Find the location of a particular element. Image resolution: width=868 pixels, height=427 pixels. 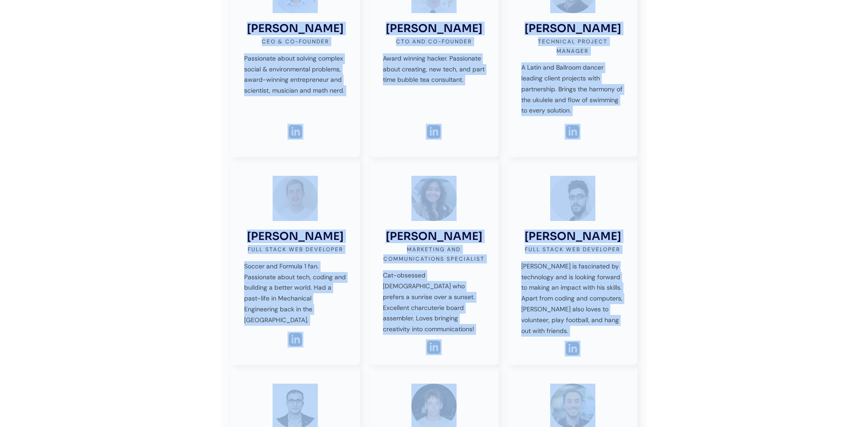

div: CEO & Co-founder is located at coordinates (295, 41).